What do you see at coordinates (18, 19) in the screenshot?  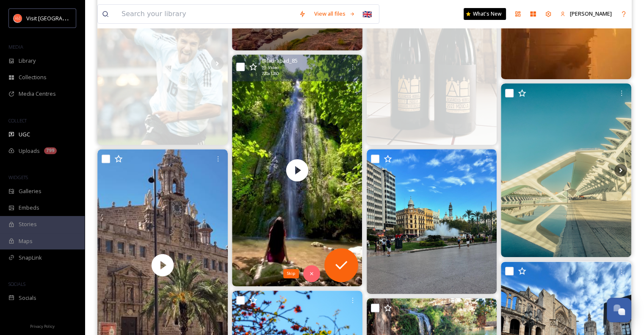 I see `img: download.png` at bounding box center [18, 19].